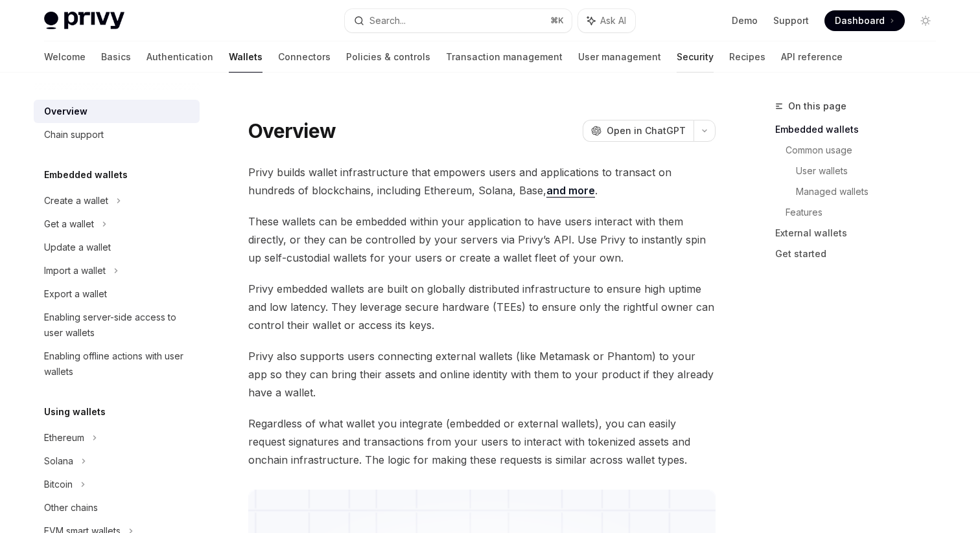 This screenshot has width=980, height=533. I want to click on a: Embedded wallets, so click(861, 129).